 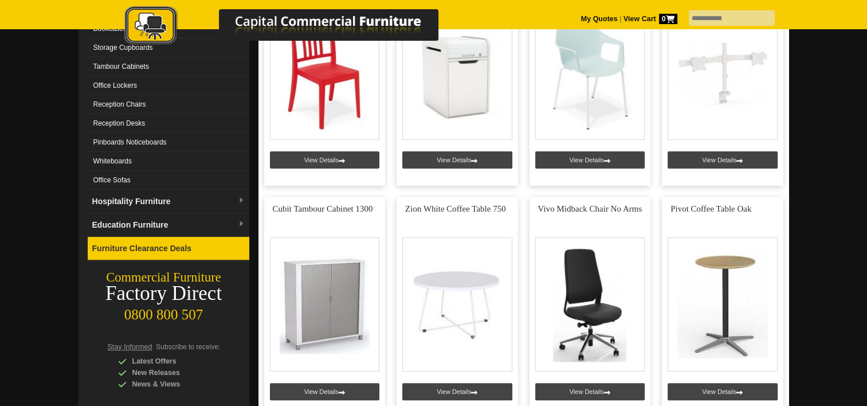 I want to click on div: 0800 800 507, so click(x=164, y=312).